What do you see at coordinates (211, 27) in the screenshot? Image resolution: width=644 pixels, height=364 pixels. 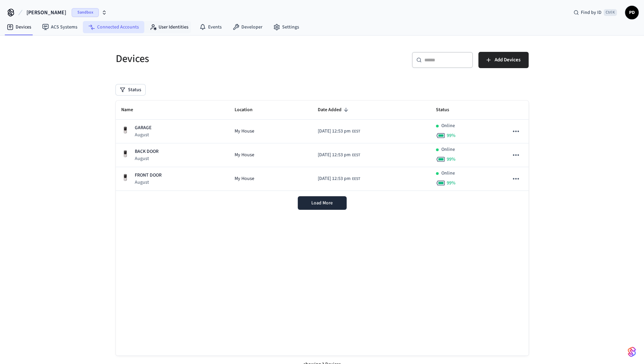 I see `a: Events` at bounding box center [211, 27].